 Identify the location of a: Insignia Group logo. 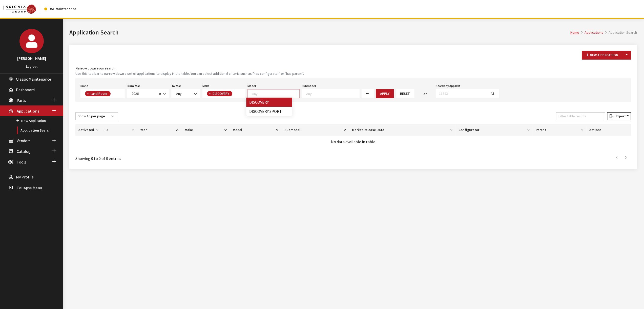
(23, 9).